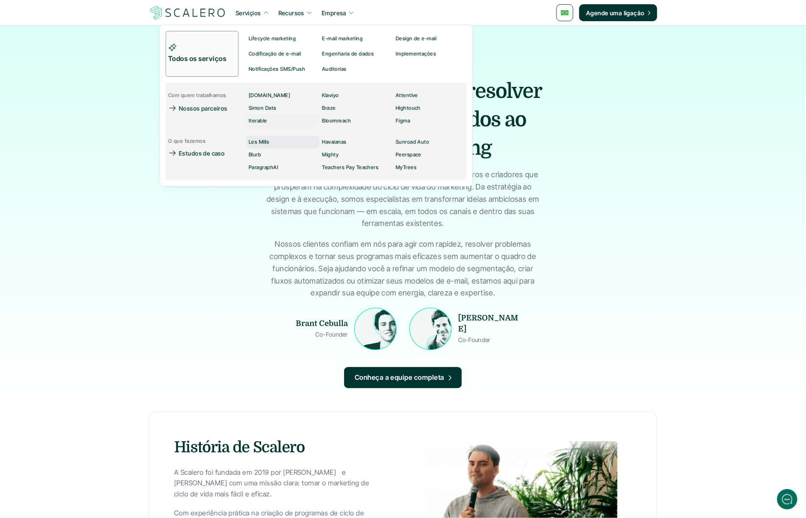  What do you see at coordinates (200, 59) in the screenshot?
I see `p: Todos os serviços` at bounding box center [200, 59].